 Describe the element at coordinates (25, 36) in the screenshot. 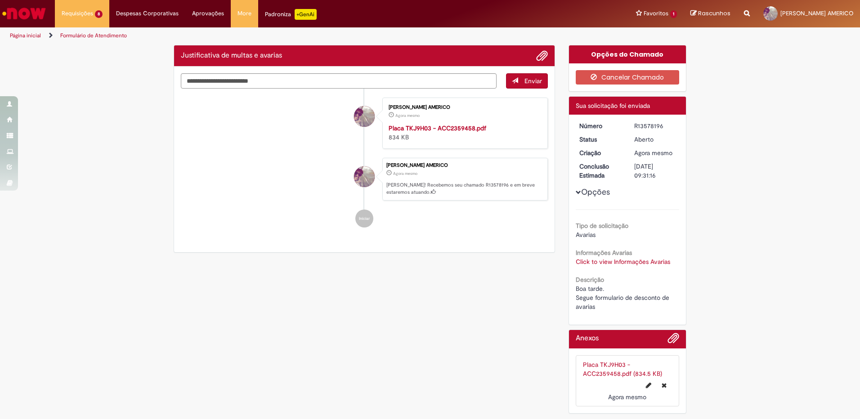

I see `a: Página inicial` at that location.